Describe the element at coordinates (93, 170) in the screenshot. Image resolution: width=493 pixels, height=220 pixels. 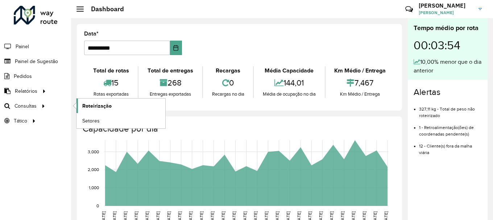
I see `text: 2,000` at that location.